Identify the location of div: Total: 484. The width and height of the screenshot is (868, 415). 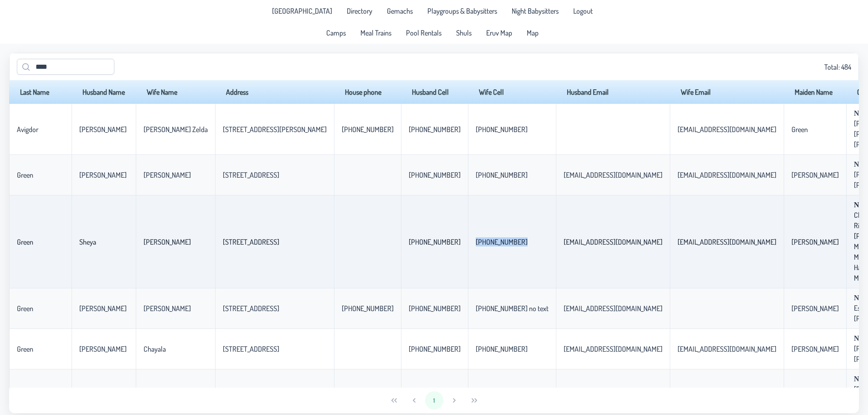
(434, 66).